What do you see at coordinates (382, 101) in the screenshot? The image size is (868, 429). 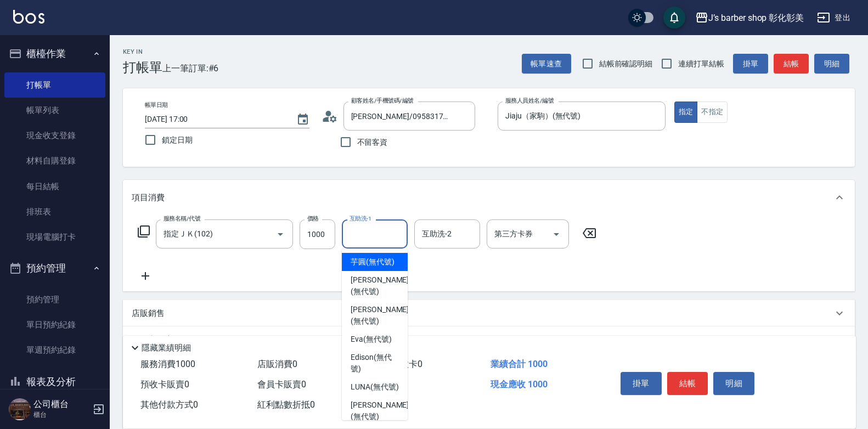 I see `label: 顧客姓名/手機號碼/編號` at bounding box center [382, 101].